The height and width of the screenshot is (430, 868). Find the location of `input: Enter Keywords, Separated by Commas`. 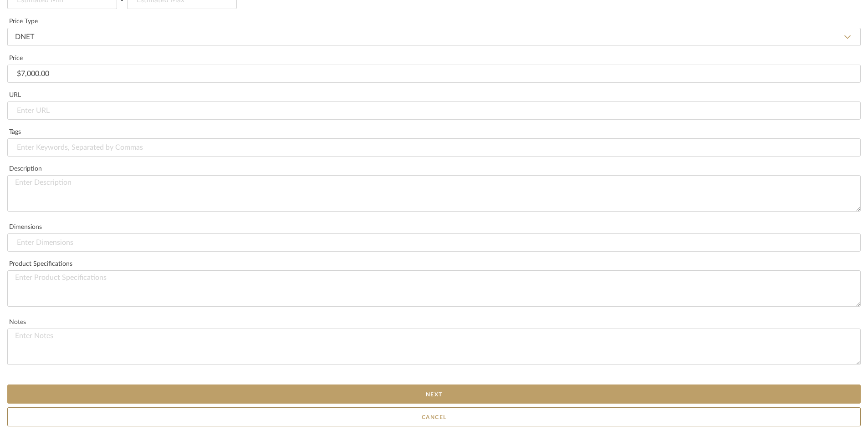

input: Enter Keywords, Separated by Commas is located at coordinates (434, 148).